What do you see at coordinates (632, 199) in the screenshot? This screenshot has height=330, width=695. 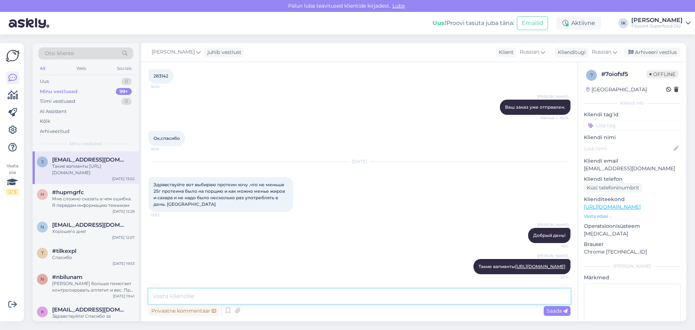 I see `p: Klienditeekond` at bounding box center [632, 199].